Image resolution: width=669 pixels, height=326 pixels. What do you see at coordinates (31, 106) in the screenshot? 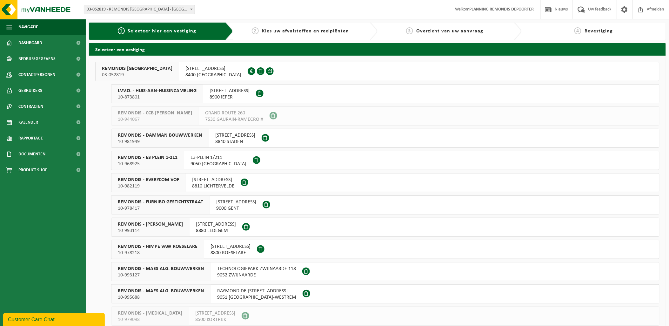
I see `span: Contracten` at bounding box center [31, 106].